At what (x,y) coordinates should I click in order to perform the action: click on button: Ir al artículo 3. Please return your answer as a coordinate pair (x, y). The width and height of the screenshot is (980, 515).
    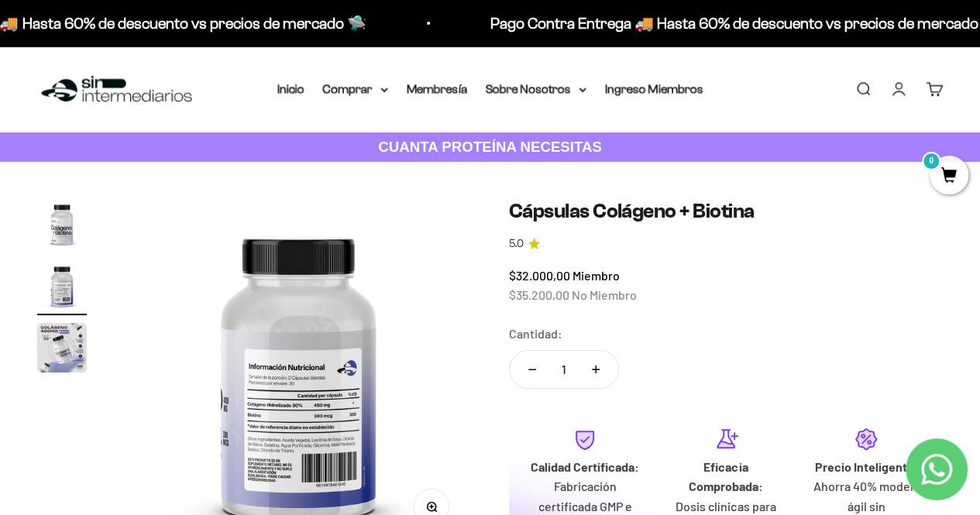
    Looking at the image, I should click on (62, 350).